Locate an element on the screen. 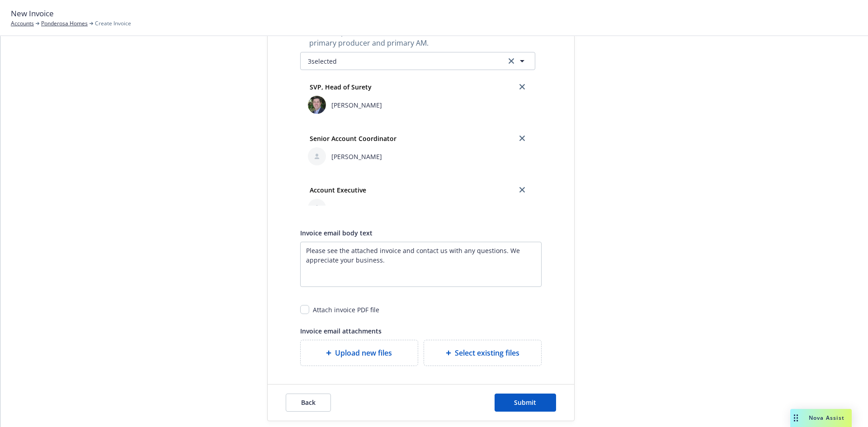 The width and height of the screenshot is (868, 427). strong: SVP, Head of Surety is located at coordinates (341, 87).